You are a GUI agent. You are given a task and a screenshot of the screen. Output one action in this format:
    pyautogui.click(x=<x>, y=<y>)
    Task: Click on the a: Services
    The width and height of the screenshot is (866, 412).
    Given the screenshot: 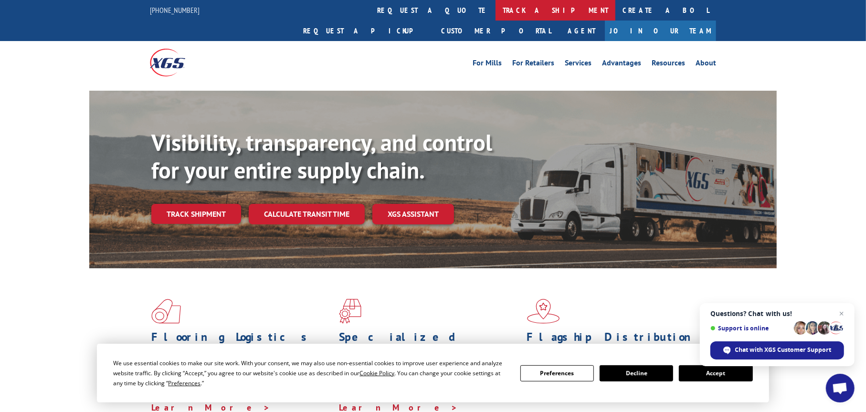 What is the action you would take?
    pyautogui.click(x=578, y=64)
    